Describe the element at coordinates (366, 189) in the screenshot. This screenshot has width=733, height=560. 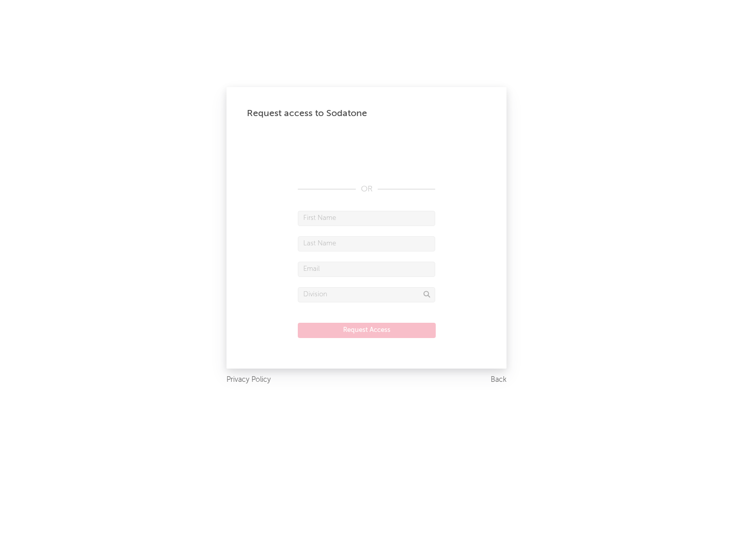
I see `div: OR` at that location.